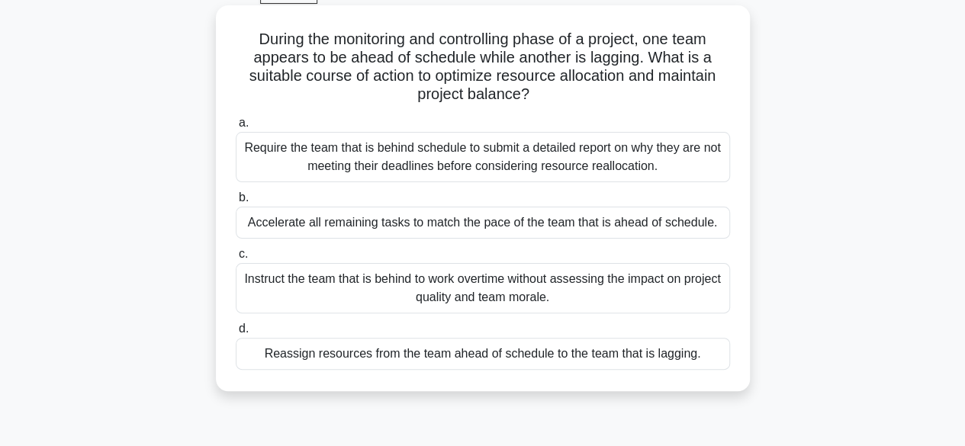 The width and height of the screenshot is (965, 446). I want to click on span: c., so click(243, 253).